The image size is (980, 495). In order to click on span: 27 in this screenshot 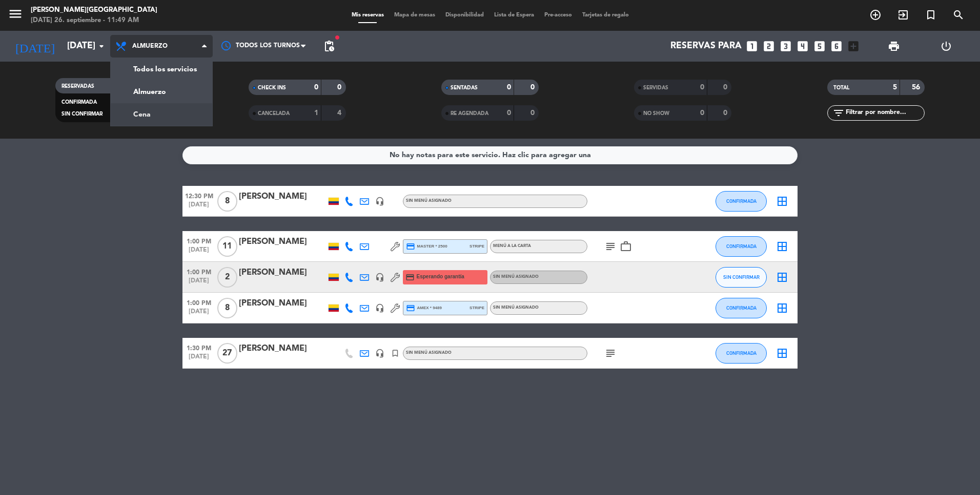, I will do `click(227, 353)`.